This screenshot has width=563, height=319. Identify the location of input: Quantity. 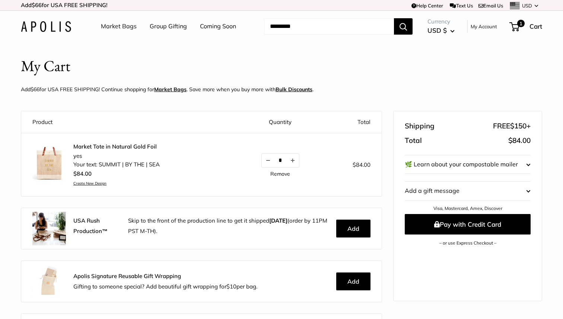
(281, 160).